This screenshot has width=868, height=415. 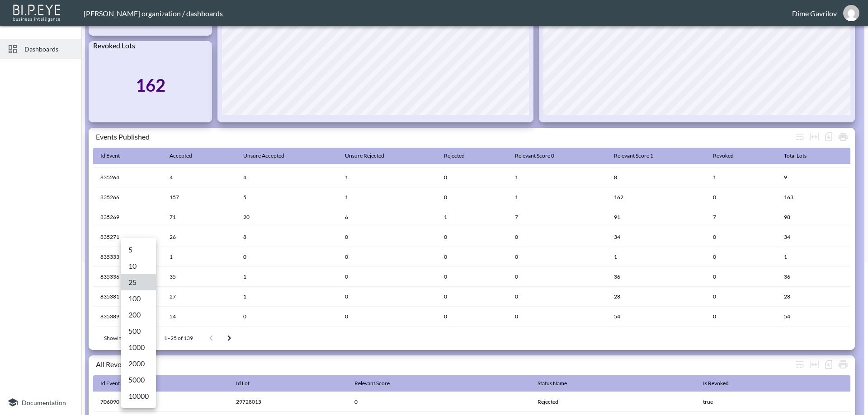 I want to click on li: 10000, so click(x=138, y=396).